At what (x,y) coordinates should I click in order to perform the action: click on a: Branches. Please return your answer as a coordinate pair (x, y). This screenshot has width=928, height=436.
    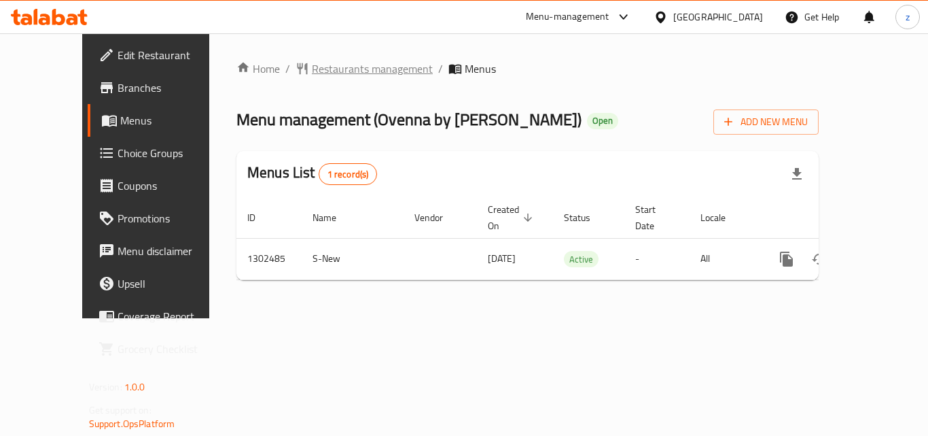
    Looking at the image, I should click on (162, 88).